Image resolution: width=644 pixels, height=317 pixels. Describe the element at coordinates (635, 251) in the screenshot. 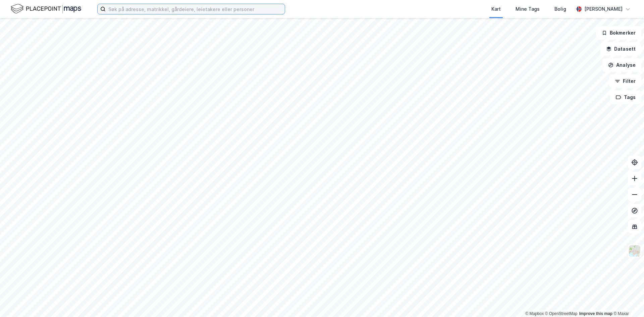

I see `img: Z` at that location.